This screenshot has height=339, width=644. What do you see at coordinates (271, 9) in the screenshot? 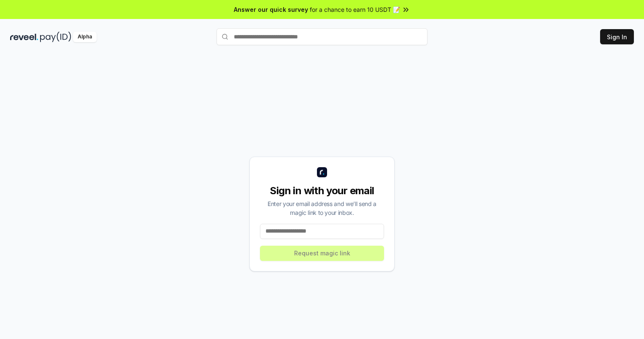
I see `span: Answer our quick survey` at bounding box center [271, 9].